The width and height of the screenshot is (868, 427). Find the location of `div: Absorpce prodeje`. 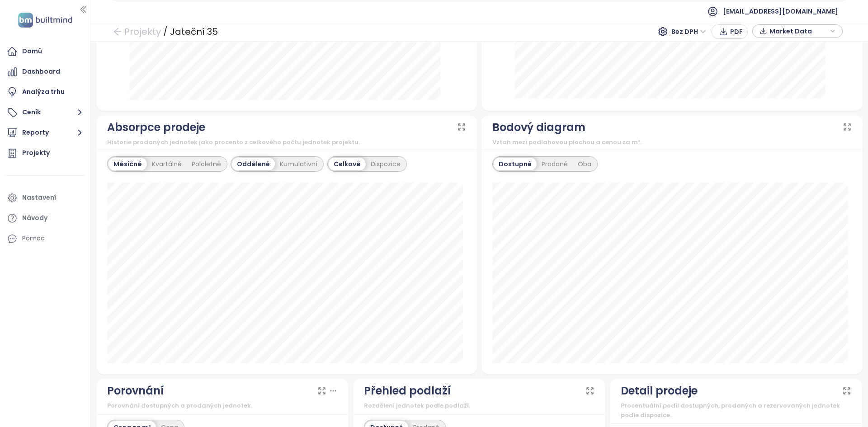

div: Absorpce prodeje is located at coordinates (156, 127).